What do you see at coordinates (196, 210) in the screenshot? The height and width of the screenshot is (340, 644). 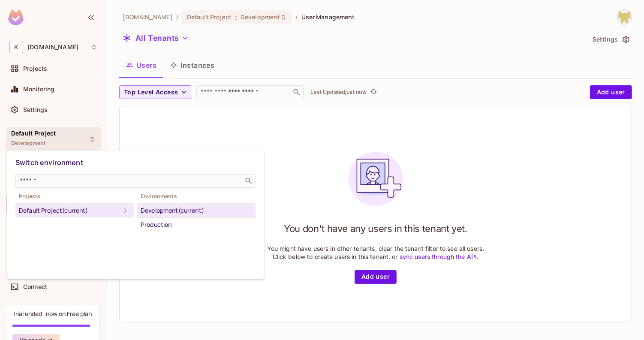 I see `div: Development (current)` at bounding box center [196, 210].